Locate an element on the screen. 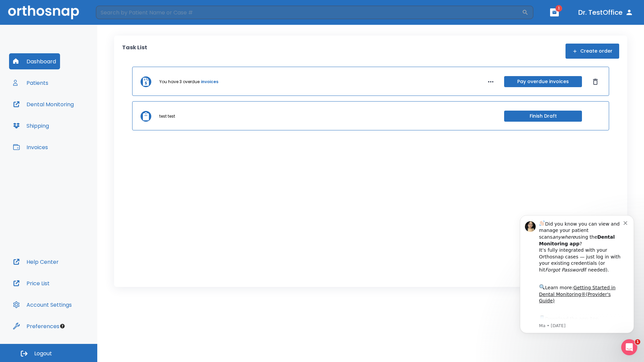  a: App Store is located at coordinates (59, 117).